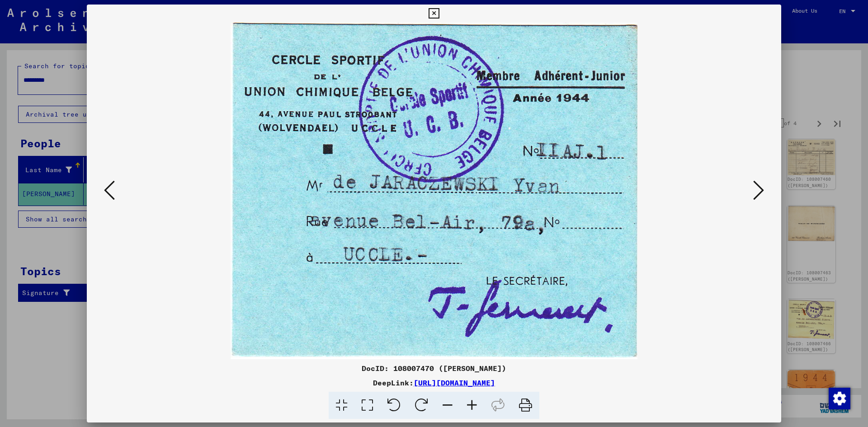 The image size is (868, 427). What do you see at coordinates (839, 398) in the screenshot?
I see `div: Change consent` at bounding box center [839, 398].